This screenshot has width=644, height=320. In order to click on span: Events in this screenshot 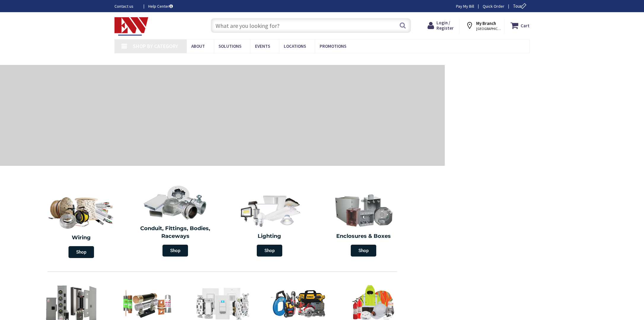, I will do `click(262, 46)`.